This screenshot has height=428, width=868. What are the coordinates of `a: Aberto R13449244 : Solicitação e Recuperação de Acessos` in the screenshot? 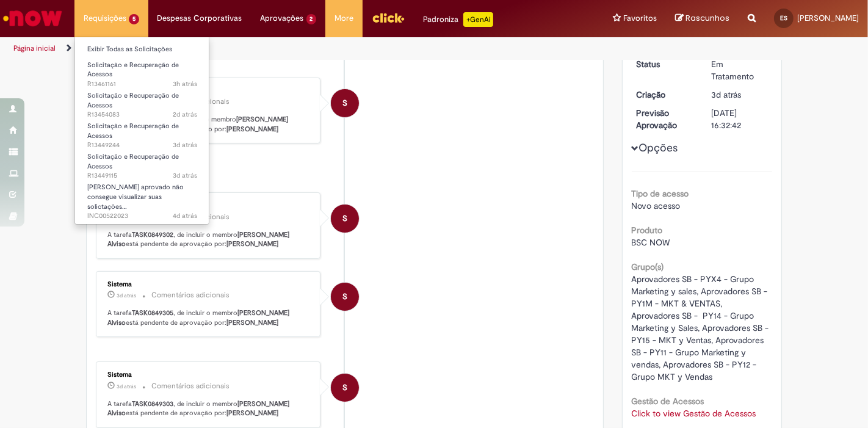 It's located at (142, 132).